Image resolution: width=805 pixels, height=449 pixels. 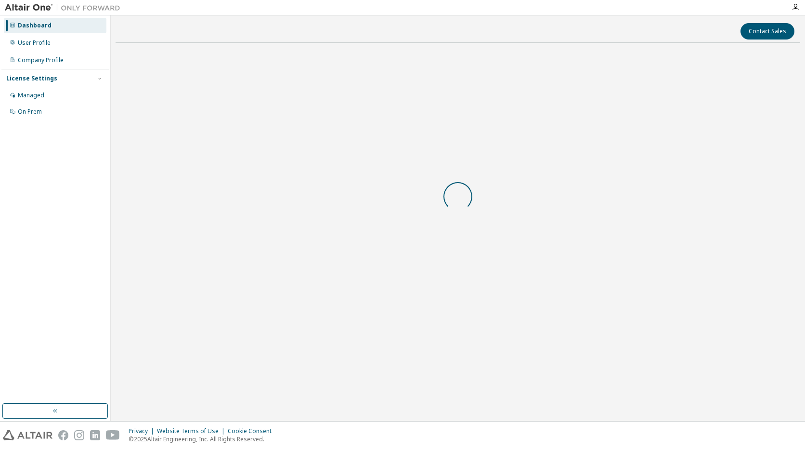 What do you see at coordinates (192, 431) in the screenshot?
I see `div: Website Terms of Use` at bounding box center [192, 431].